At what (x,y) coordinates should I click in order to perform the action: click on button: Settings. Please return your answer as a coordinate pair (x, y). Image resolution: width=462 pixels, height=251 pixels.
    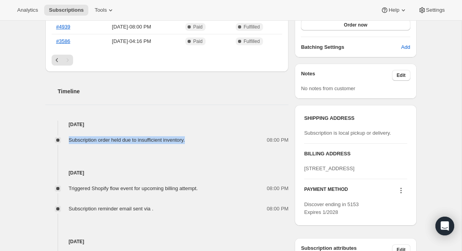
    Looking at the image, I should click on (431, 10).